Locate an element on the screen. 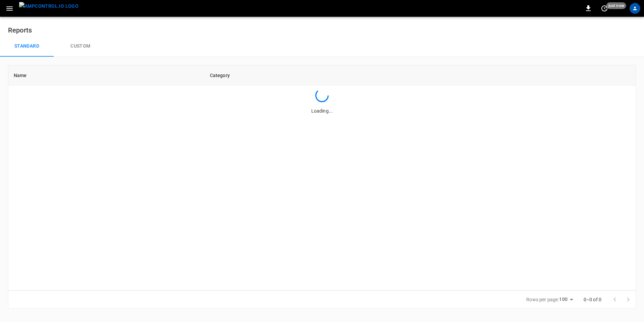 The height and width of the screenshot is (322, 644). th: Name is located at coordinates (106, 75).